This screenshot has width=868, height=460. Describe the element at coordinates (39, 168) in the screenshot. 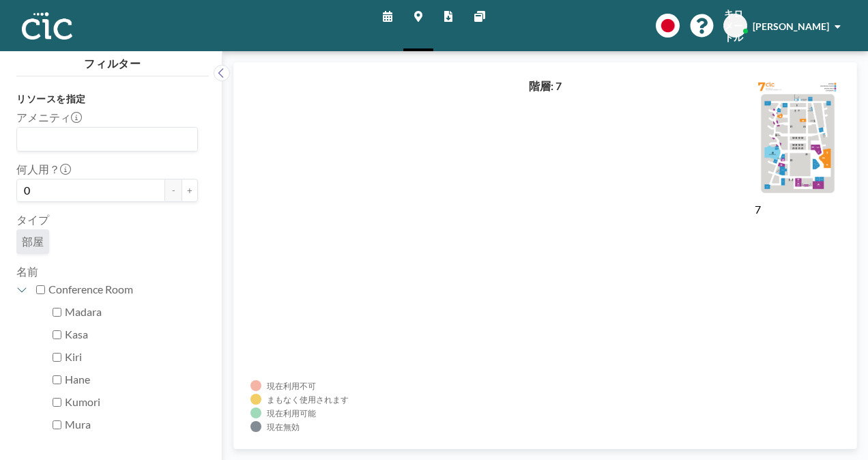

I see `font: 何人用？` at that location.